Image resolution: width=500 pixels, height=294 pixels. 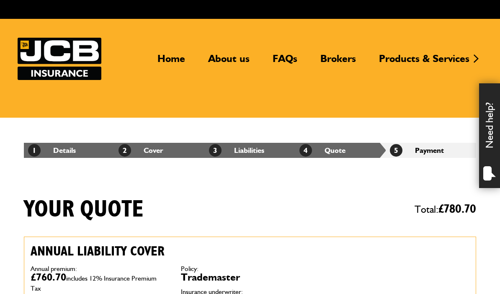 I want to click on dd: Trademaster, so click(x=249, y=277).